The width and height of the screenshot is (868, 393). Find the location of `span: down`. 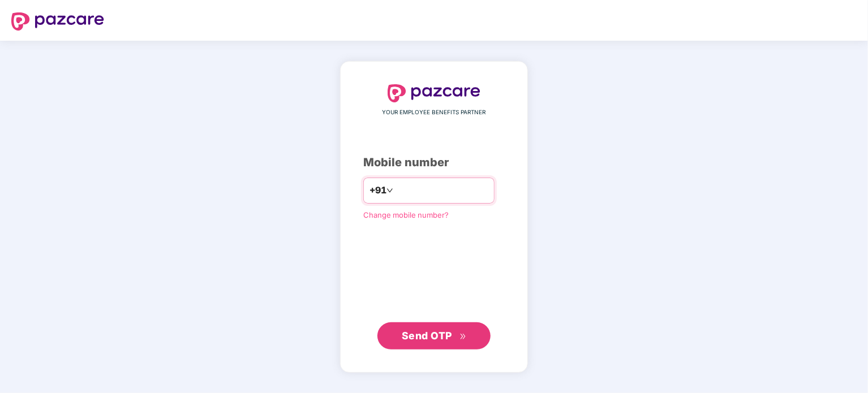

span: down is located at coordinates (390, 191).